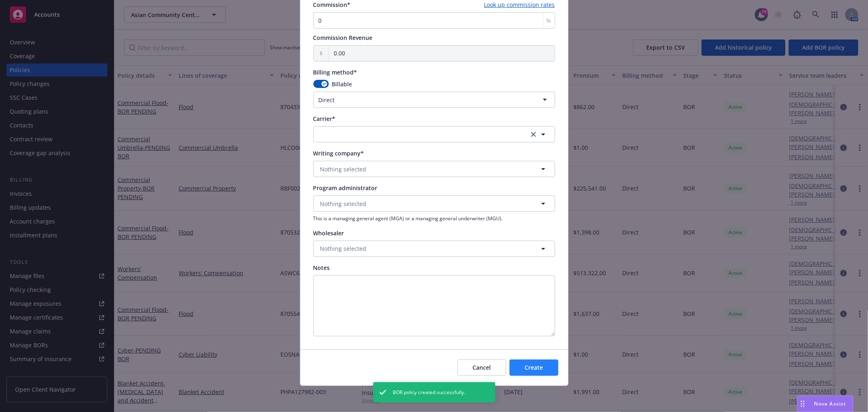 This screenshot has height=412, width=868. I want to click on input: 0.00, so click(441, 53).